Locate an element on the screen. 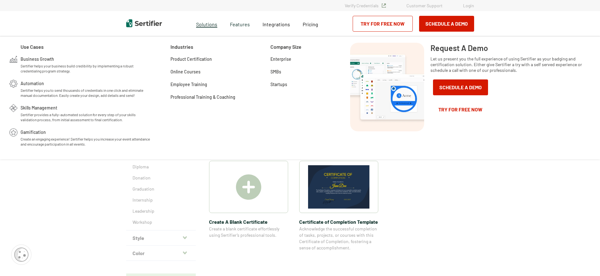 This screenshot has width=600, height=276. p: Diploma is located at coordinates (161, 167).